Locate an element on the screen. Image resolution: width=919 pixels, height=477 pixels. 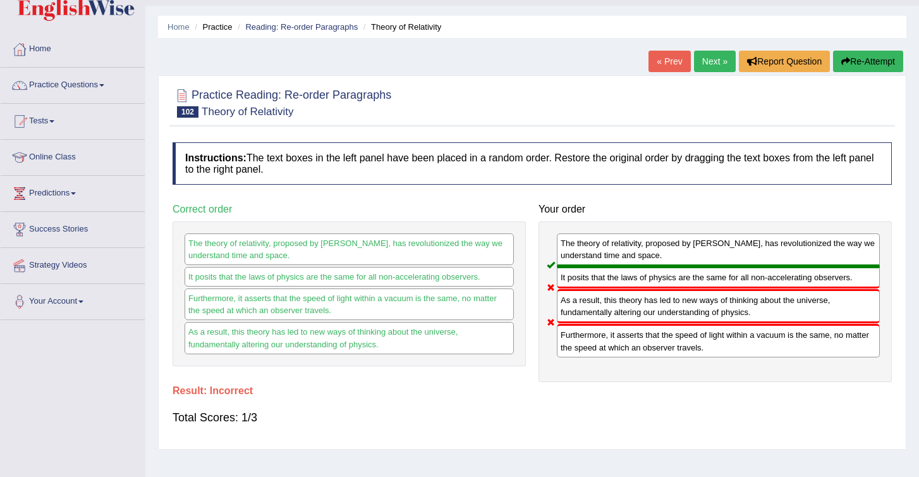
li: Practice is located at coordinates (212, 27).